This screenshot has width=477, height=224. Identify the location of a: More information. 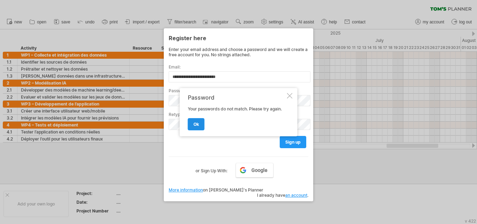
(186, 190).